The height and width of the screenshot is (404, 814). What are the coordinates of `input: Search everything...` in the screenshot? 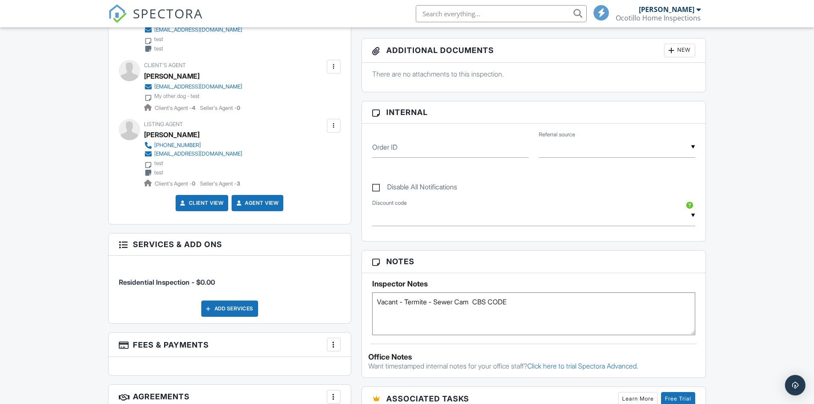 It's located at (501, 14).